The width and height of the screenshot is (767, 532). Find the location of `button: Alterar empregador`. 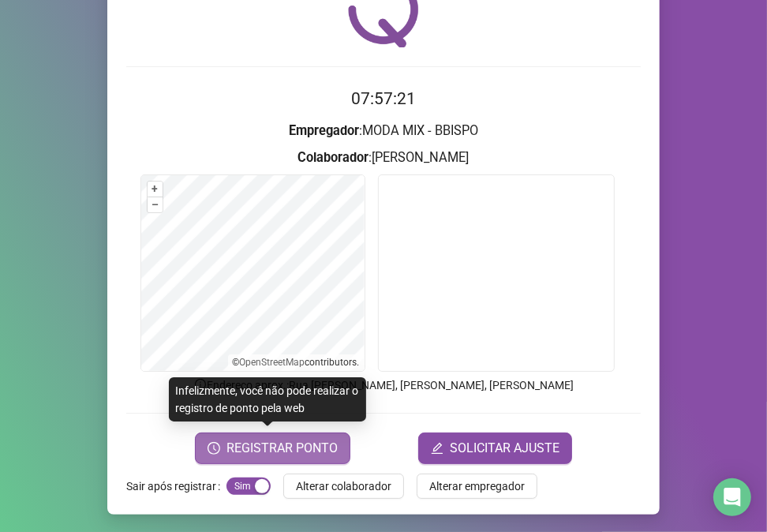

button: Alterar empregador is located at coordinates (477, 486).